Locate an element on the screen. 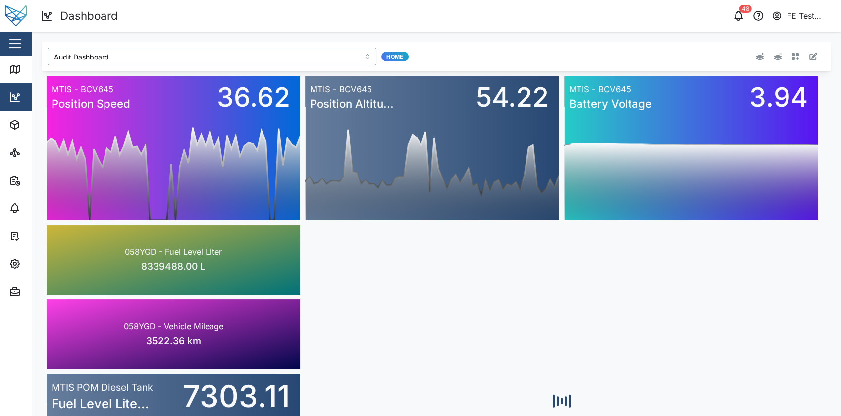 The height and width of the screenshot is (416, 841). tspan: Fuel Level Lite... is located at coordinates (100, 403).